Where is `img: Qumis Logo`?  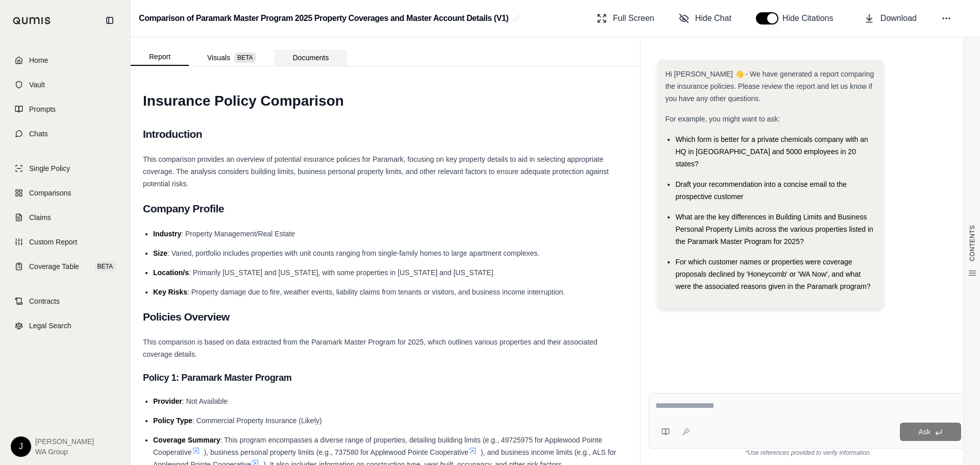
img: Qumis Logo is located at coordinates (31, 21).